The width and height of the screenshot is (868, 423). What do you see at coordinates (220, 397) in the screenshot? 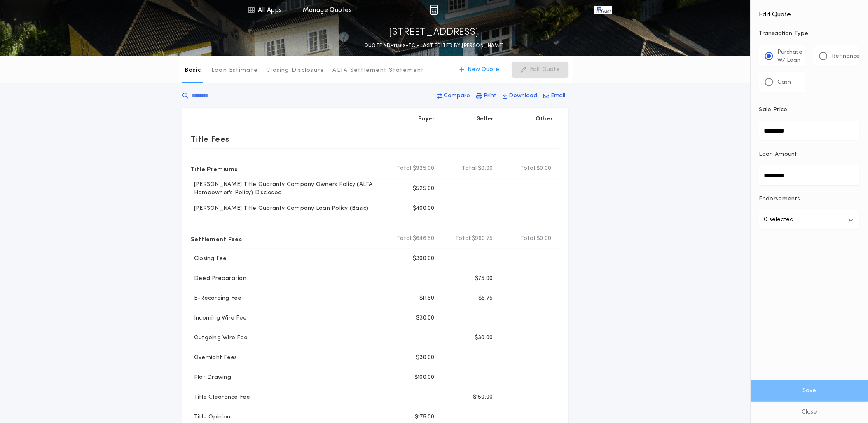
I see `p: Title Clearance Fee` at bounding box center [220, 397].